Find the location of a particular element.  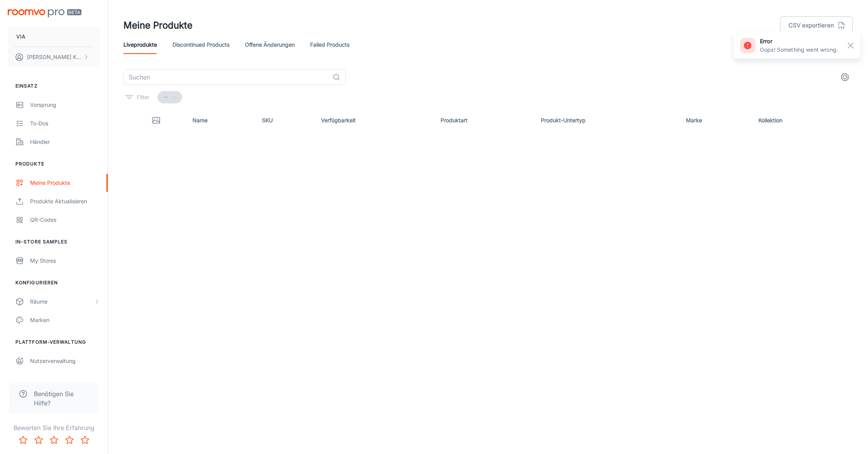

div: Räume is located at coordinates (62, 302).